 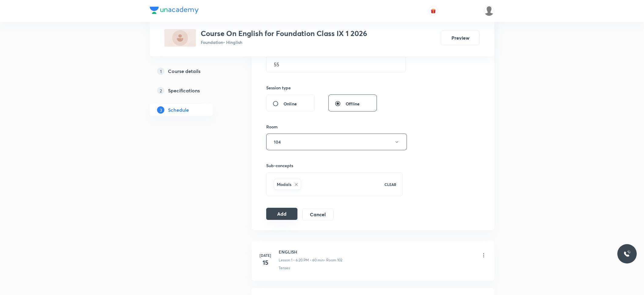 I want to click on p: 1, so click(x=161, y=71).